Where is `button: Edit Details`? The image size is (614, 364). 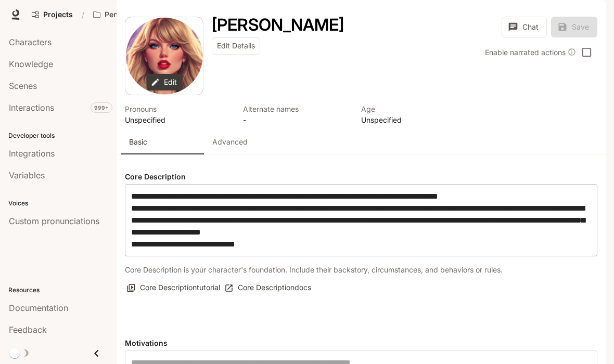
button: Edit Details is located at coordinates (236, 46).